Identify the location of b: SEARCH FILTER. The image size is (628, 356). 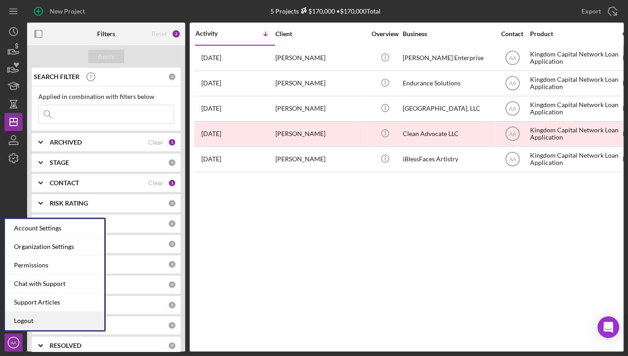
(56, 77).